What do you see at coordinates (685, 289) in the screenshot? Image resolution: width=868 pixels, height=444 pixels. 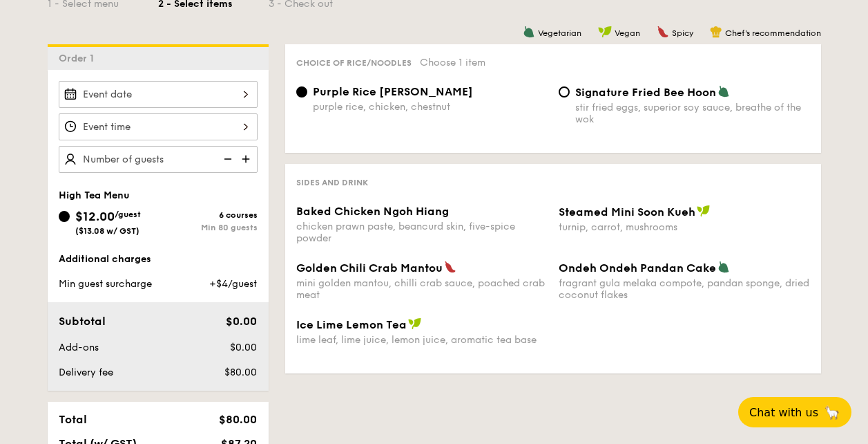 I see `div: fragrant gula melaka compote, pandan sponge, dried coconut flakes` at bounding box center [685, 289].